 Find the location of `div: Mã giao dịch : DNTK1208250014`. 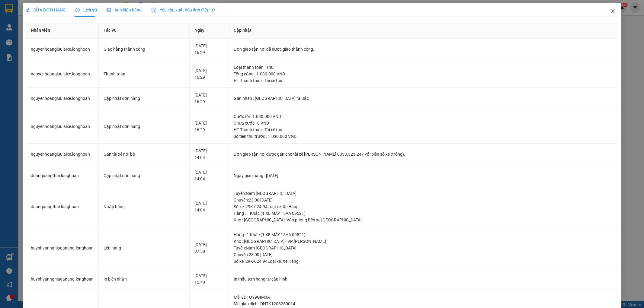

div: Mã giao dịch : DNTK1208250014 is located at coordinates (423, 304).